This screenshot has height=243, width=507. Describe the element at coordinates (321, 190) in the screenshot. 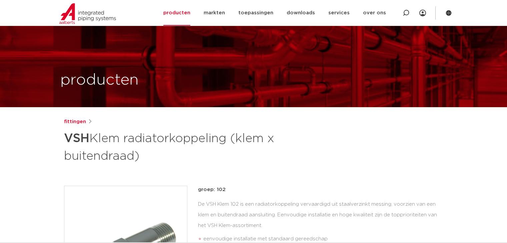

I see `p: groep: 102` at that location.